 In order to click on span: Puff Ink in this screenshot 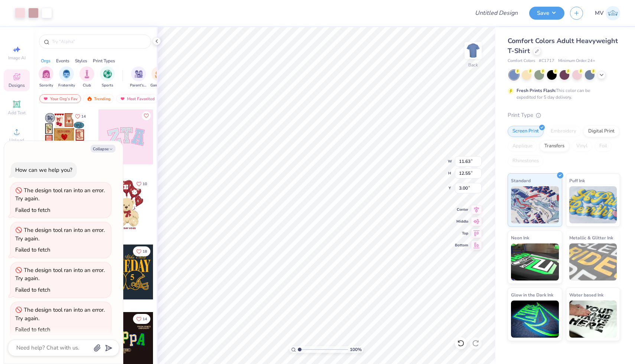, I will do `click(577, 181)`.